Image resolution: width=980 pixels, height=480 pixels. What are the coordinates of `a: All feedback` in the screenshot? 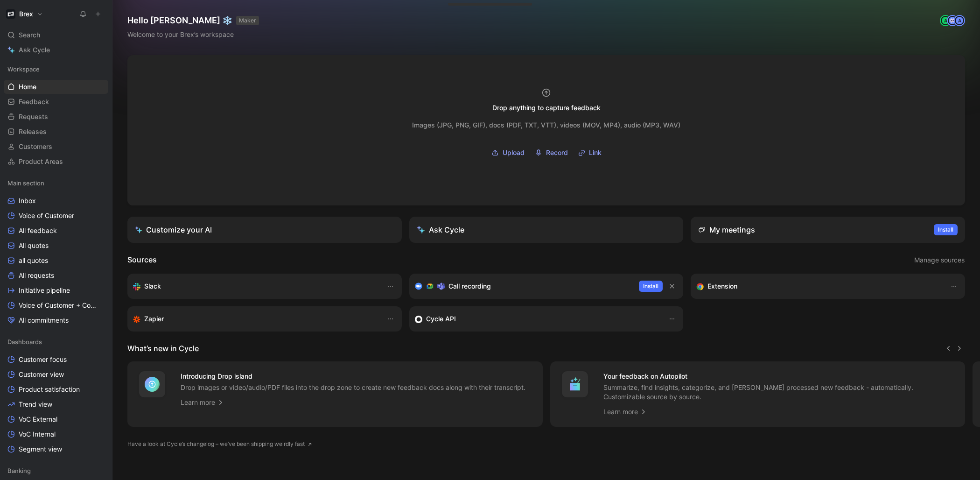 It's located at (56, 231).